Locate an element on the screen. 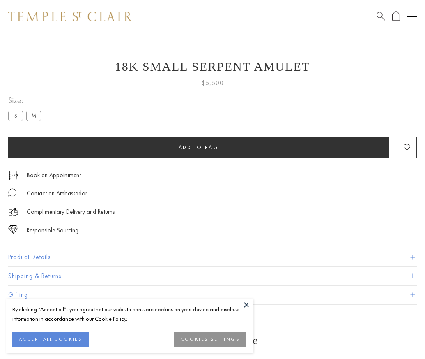 Image resolution: width=425 pixels, height=359 pixels. a: Search is located at coordinates (381, 16).